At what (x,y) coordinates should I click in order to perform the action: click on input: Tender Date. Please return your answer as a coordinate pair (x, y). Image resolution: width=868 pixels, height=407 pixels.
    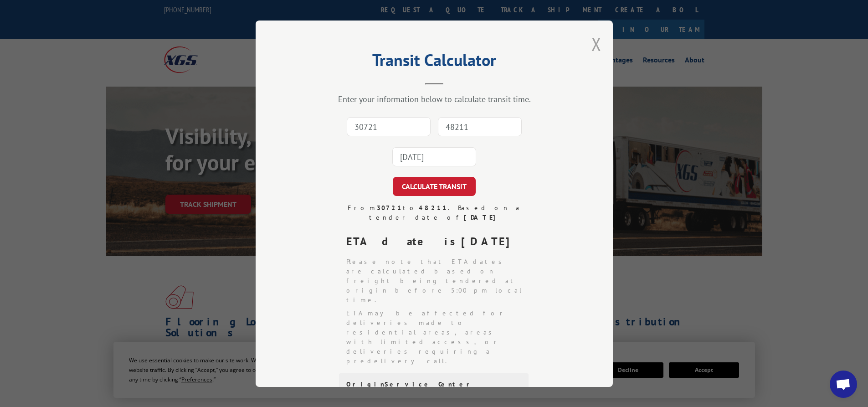
    Looking at the image, I should click on (434, 156).